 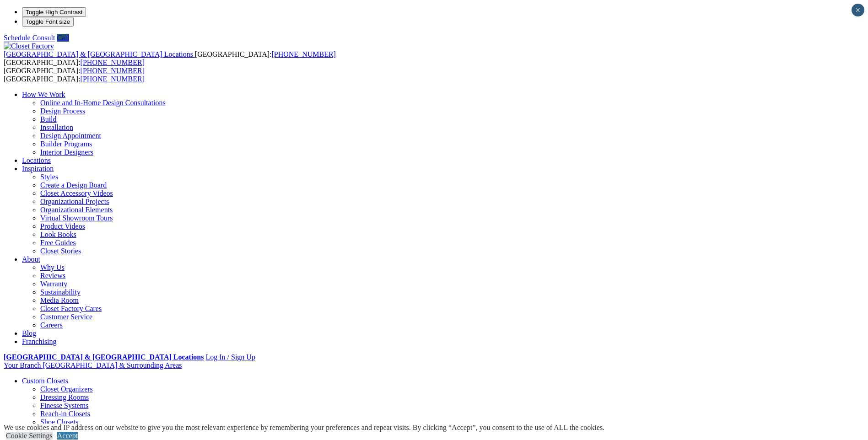 What do you see at coordinates (60, 251) in the screenshot?
I see `a: Closet Stories` at bounding box center [60, 251].